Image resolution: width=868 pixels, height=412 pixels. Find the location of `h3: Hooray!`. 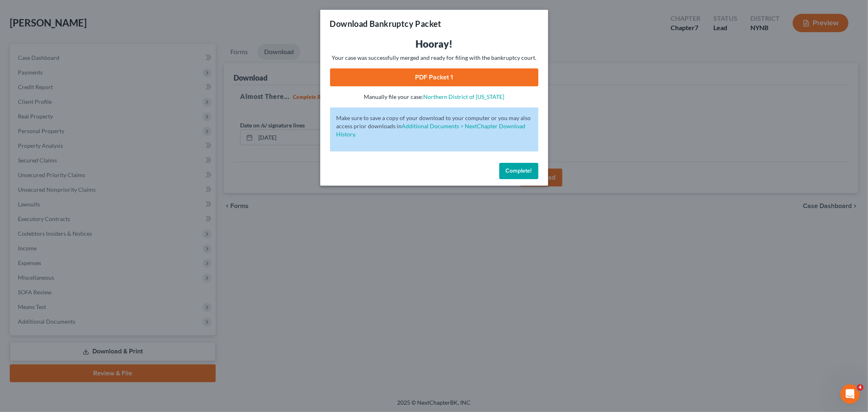

h3: Hooray! is located at coordinates (434, 44).